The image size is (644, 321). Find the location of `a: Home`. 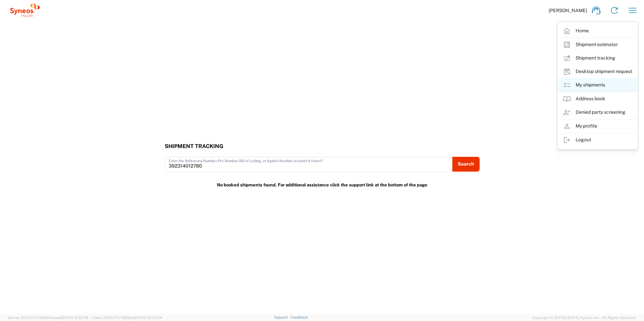

a: Home is located at coordinates (597, 31).